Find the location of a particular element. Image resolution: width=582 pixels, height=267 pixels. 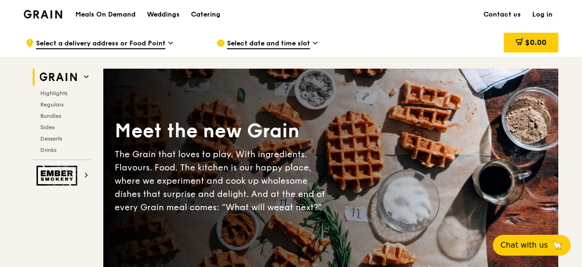

div: Meet the new Grain is located at coordinates (223, 131).